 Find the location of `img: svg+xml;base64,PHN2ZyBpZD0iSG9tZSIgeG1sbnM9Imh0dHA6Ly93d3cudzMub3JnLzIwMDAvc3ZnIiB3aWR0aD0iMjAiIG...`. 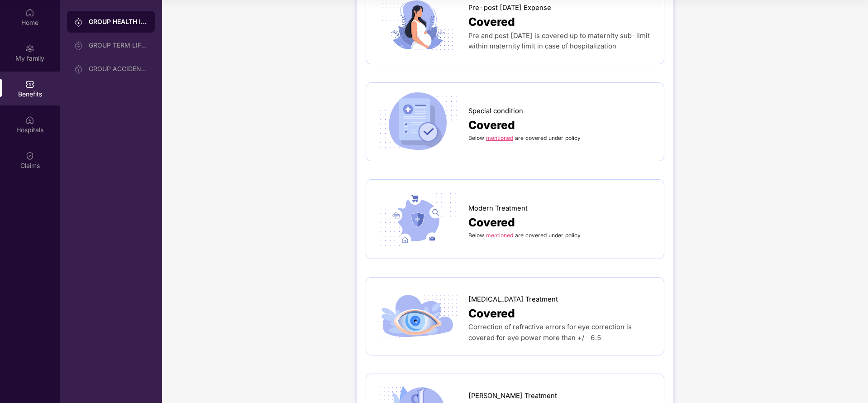

img: svg+xml;base64,PHN2ZyBpZD0iSG9tZSIgeG1sbnM9Imh0dHA6Ly93d3cudzMub3JnLzIwMDAvc3ZnIiB3aWR0aD0iMjAiIG... is located at coordinates (29, 13).